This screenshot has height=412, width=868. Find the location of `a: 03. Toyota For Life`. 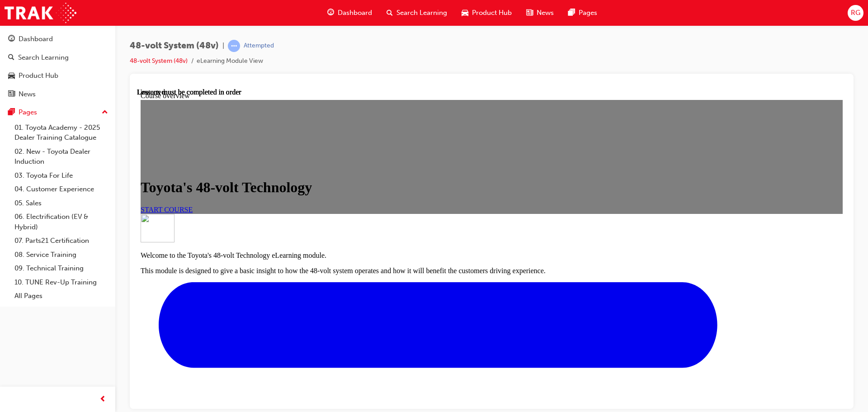

a: 03. Toyota For Life is located at coordinates (61, 175).